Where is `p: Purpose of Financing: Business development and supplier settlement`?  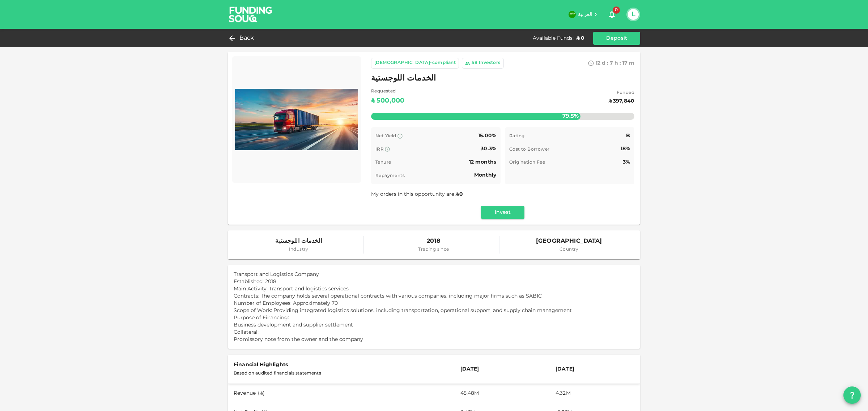 p: Purpose of Financing: Business development and supplier settlement is located at coordinates (434, 322).